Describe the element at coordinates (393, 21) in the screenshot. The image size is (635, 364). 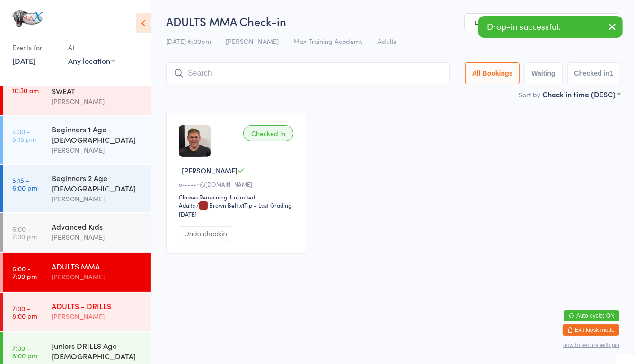
I see `h2: ADULTS MMA Check-in` at that location.